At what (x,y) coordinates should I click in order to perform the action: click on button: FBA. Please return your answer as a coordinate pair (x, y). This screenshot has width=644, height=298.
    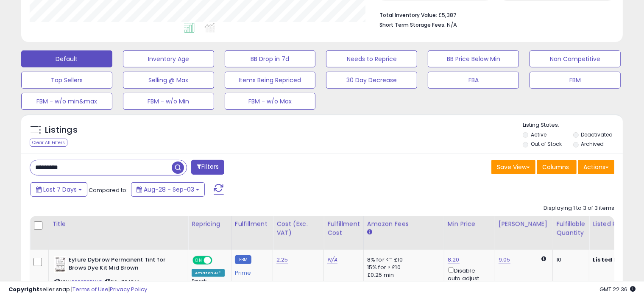
    Looking at the image, I should click on (473, 80).